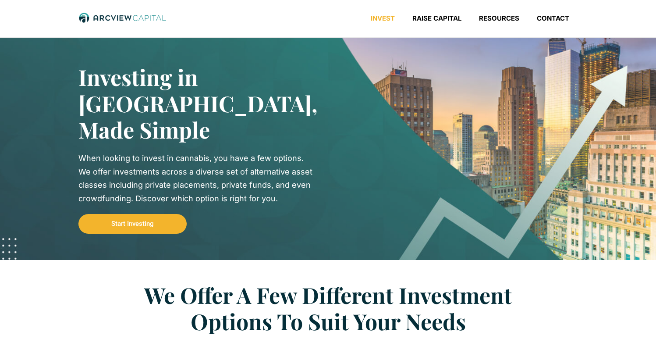 This screenshot has height=339, width=656. I want to click on a: Raise Capital, so click(437, 18).